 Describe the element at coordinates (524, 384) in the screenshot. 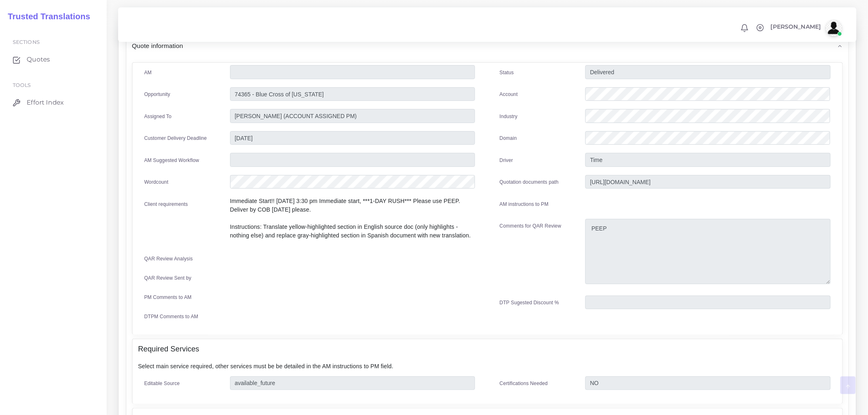

I see `label: Certifications Needed` at that location.